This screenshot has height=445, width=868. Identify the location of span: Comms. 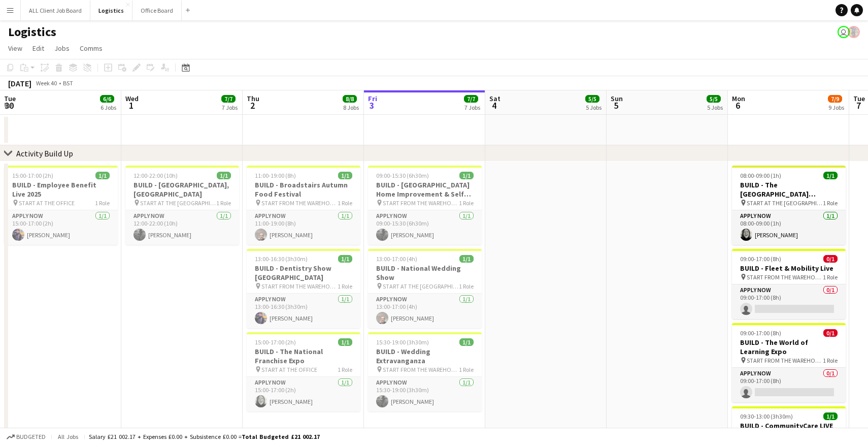
(91, 49).